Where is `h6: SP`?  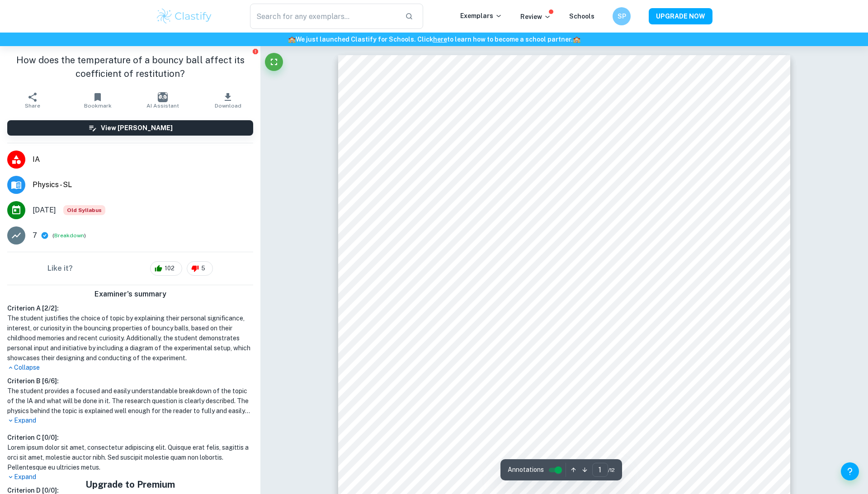
h6: SP is located at coordinates (622, 16).